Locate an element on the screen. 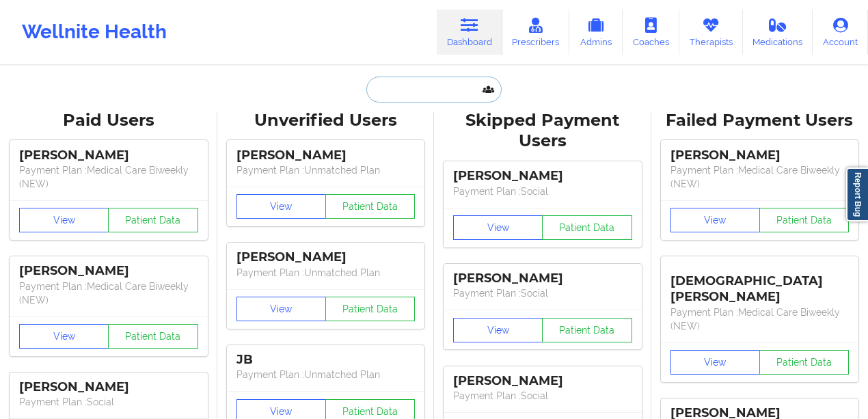  a: Admins is located at coordinates (596, 32).